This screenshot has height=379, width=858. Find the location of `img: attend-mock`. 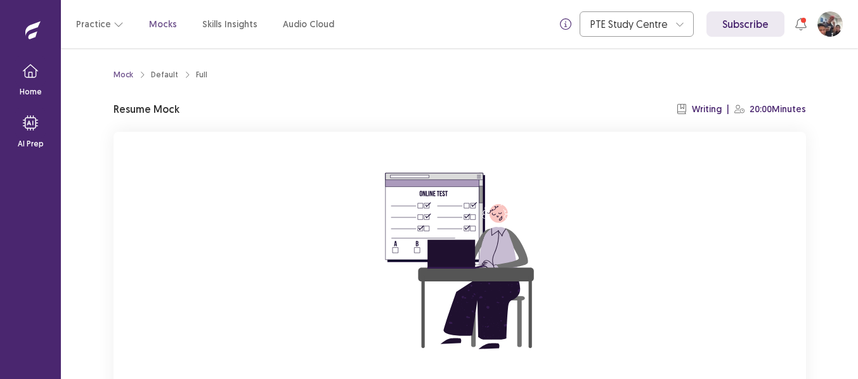

img: attend-mock is located at coordinates (460, 261).